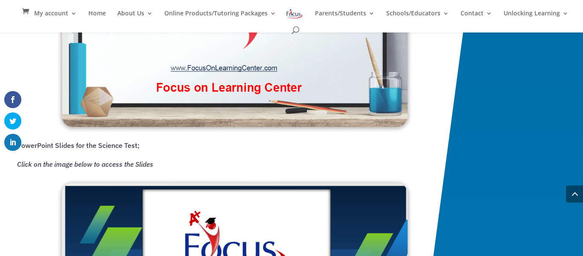  What do you see at coordinates (294, 14) in the screenshot?
I see `img: Focus on Learning` at bounding box center [294, 14].